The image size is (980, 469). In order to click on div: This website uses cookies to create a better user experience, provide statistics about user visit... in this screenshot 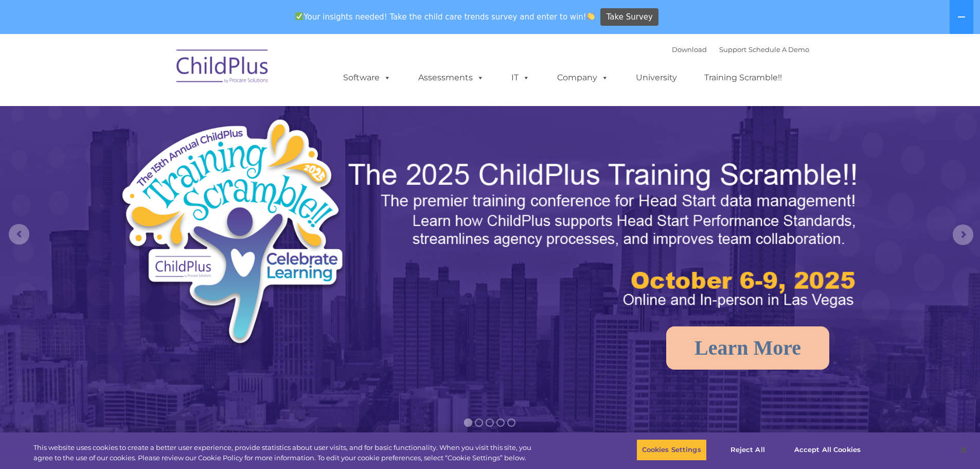, I will do `click(286, 452)`.